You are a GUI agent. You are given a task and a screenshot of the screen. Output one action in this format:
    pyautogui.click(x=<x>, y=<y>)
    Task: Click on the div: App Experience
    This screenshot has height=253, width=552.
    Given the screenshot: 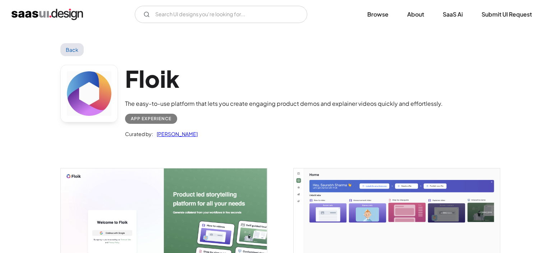 What is the action you would take?
    pyautogui.click(x=151, y=119)
    